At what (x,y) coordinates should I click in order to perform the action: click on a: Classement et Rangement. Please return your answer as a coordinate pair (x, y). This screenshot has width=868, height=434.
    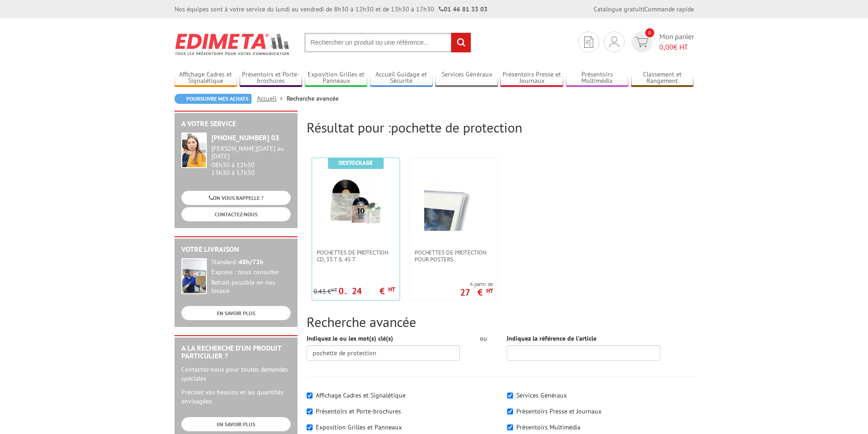
    Looking at the image, I should click on (663, 78).